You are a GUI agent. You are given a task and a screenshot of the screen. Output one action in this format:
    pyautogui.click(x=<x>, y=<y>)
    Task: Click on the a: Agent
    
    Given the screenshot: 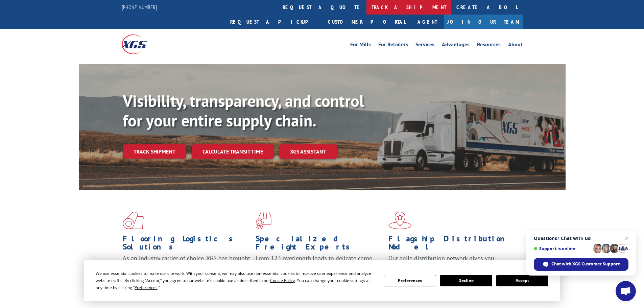 What is the action you would take?
    pyautogui.click(x=427, y=22)
    